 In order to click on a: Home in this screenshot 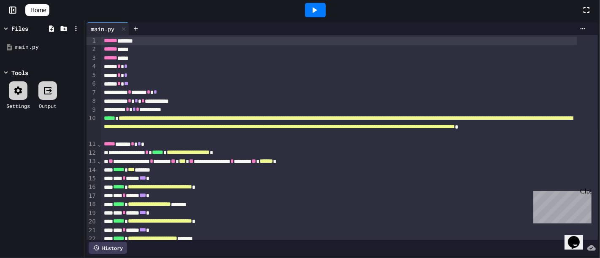, I will do `click(37, 10)`.